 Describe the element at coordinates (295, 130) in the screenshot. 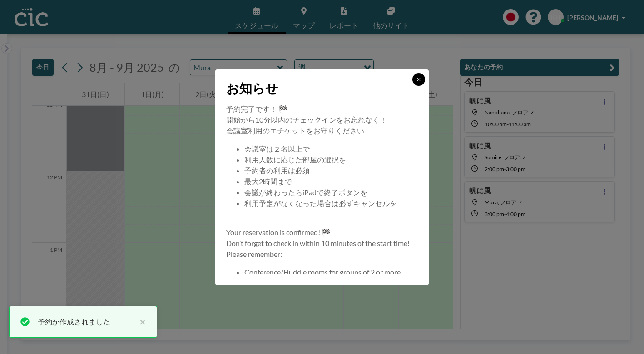

I see `span: 会議室利用のエチケットをお守りください` at that location.